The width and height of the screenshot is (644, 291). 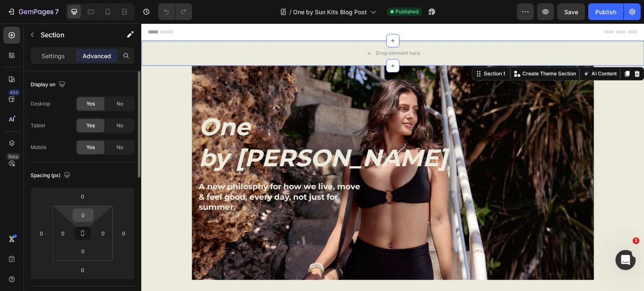 What do you see at coordinates (606, 11) in the screenshot?
I see `button: Publish` at bounding box center [606, 11].